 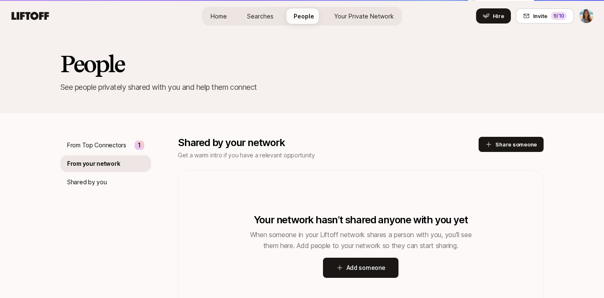 I want to click on button: Share someone, so click(x=511, y=144).